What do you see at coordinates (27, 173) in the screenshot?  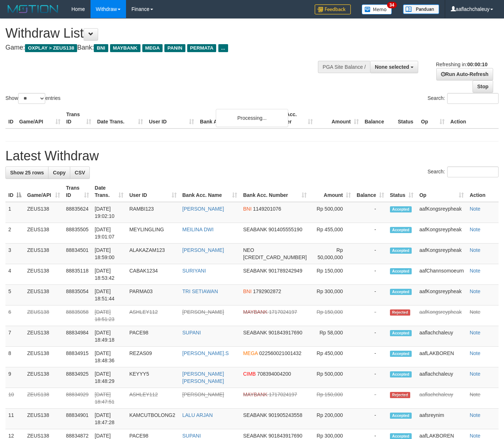 I see `span: Show 25 rows` at bounding box center [27, 173].